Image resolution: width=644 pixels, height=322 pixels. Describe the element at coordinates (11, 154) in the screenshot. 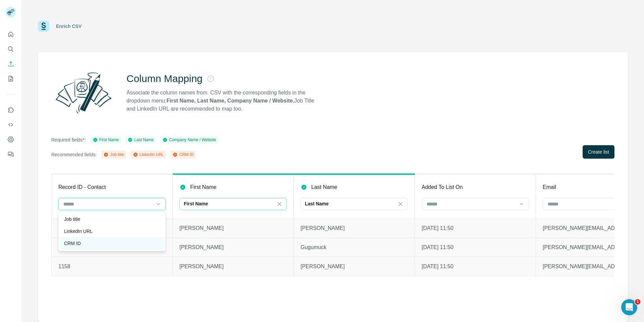

I see `button: Feedback` at that location.